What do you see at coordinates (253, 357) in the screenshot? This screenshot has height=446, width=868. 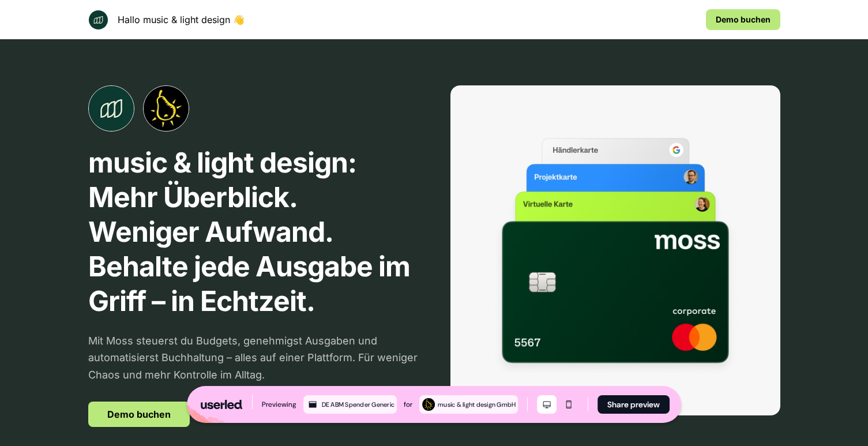 I see `p: Mit Moss steuerst du Budgets, genehmigst Ausgaben und automatisierst Buchhaltung – alles auf eine...` at bounding box center [253, 357].